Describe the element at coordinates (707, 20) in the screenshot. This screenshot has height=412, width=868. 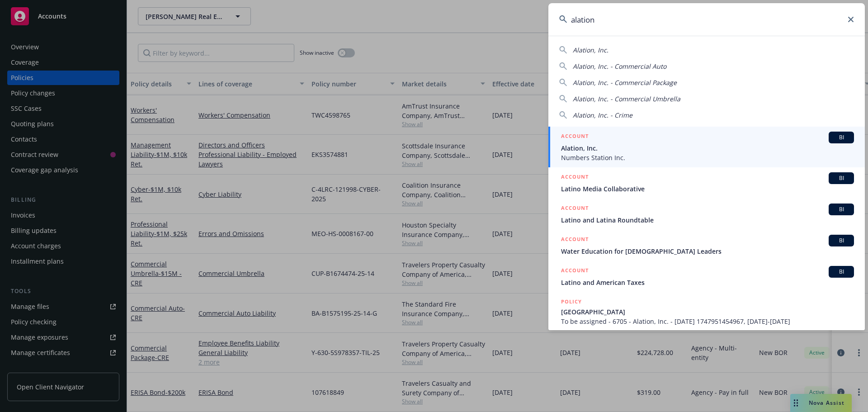
I see `input: Search...` at that location.